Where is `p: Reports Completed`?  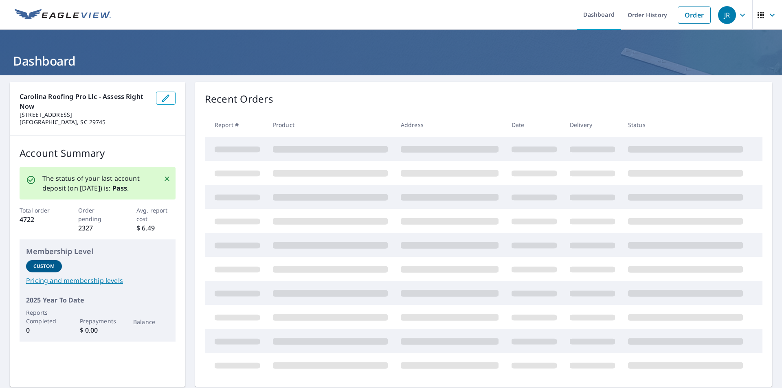
p: Reports Completed is located at coordinates (44, 317).